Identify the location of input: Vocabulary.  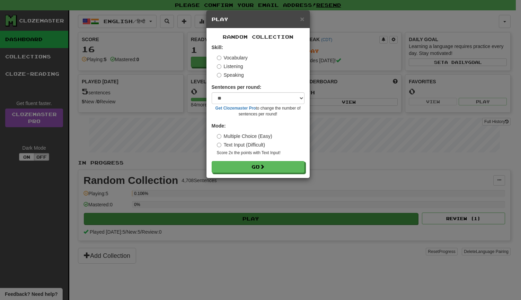
(219, 58).